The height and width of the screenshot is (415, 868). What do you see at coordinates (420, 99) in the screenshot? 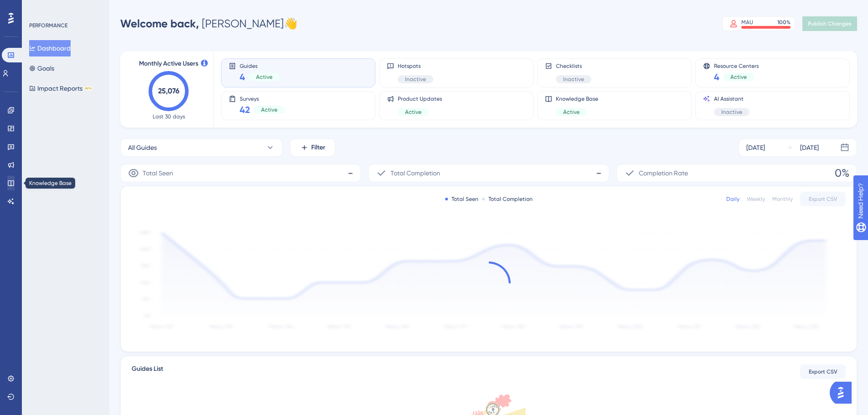
I see `span: Product Updates` at bounding box center [420, 99].